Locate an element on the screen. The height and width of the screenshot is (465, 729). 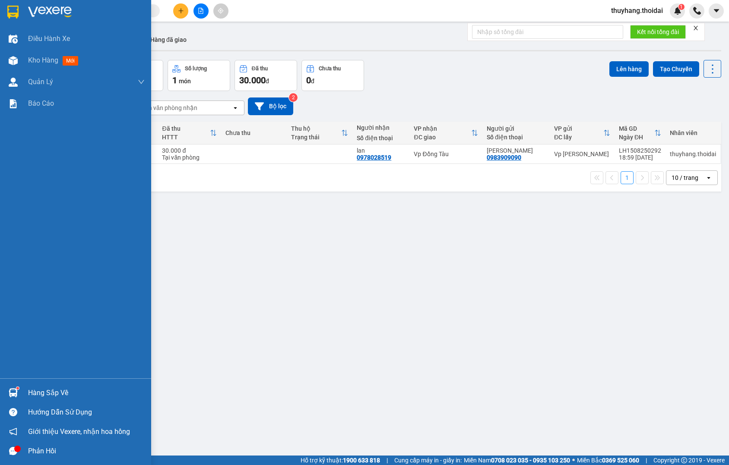
div: Hướng dẫn sử dụng is located at coordinates (86, 413).